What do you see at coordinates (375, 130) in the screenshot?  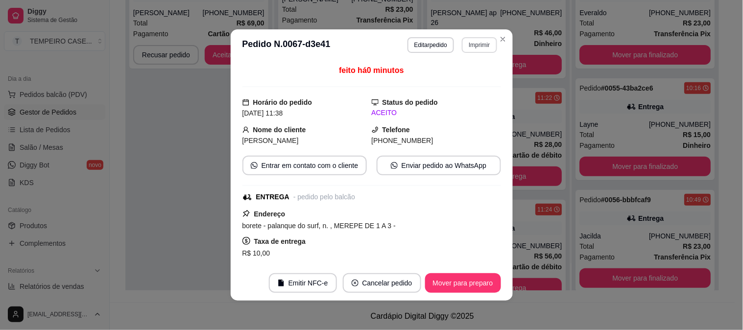 I see `span: phone` at bounding box center [375, 130].